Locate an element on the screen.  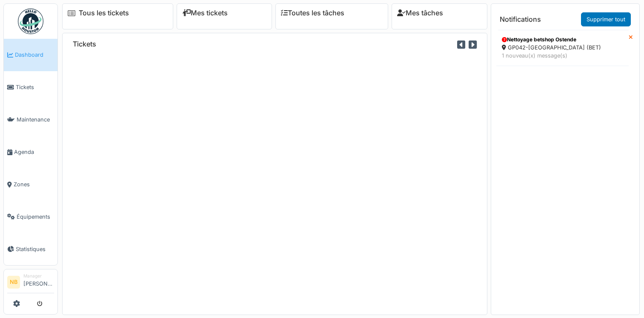
div: Nettoyage betshop Ostende is located at coordinates (562, 40).